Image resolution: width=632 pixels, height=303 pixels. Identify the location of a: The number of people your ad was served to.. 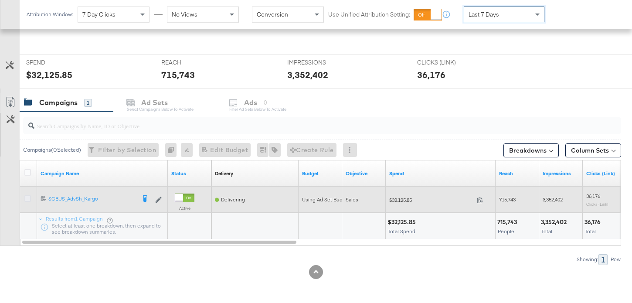
(518, 174).